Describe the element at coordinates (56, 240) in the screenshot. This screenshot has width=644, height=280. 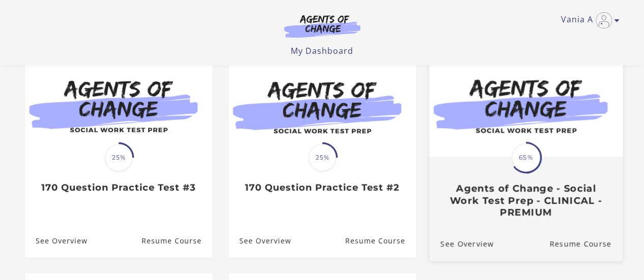
I see `a: 170 Question Practice Test #3: See Overview` at that location.